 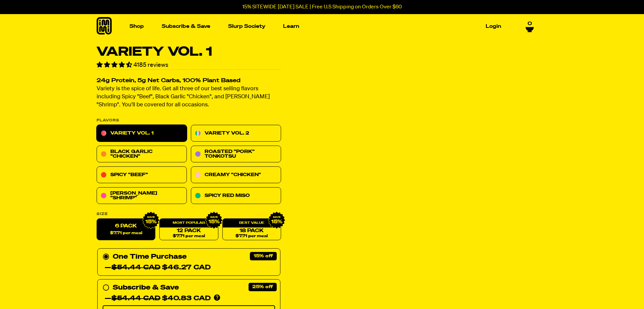 What do you see at coordinates (529, 24) in the screenshot?
I see `span: 0` at bounding box center [529, 24].